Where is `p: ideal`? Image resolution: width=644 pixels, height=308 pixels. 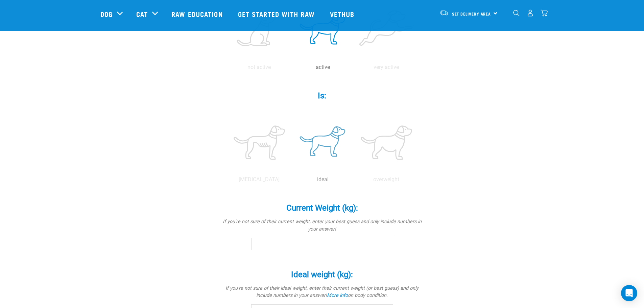 p: ideal is located at coordinates (323, 180).